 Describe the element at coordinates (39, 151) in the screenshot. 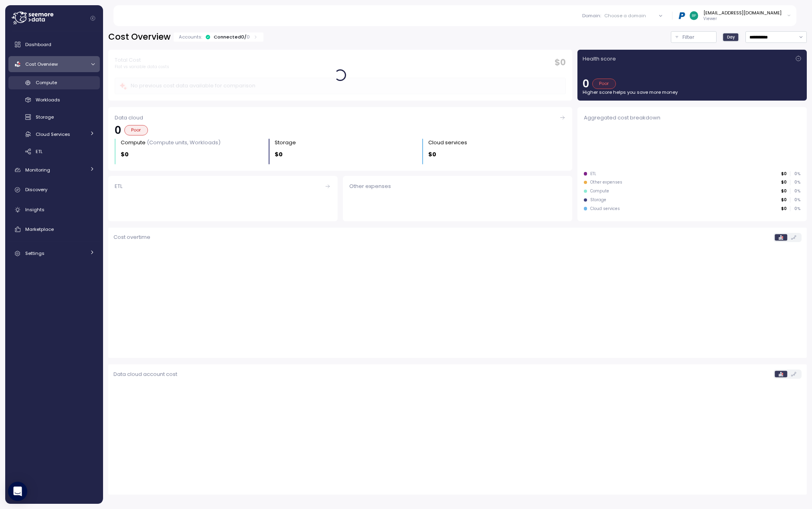

I see `span: ETL` at that location.